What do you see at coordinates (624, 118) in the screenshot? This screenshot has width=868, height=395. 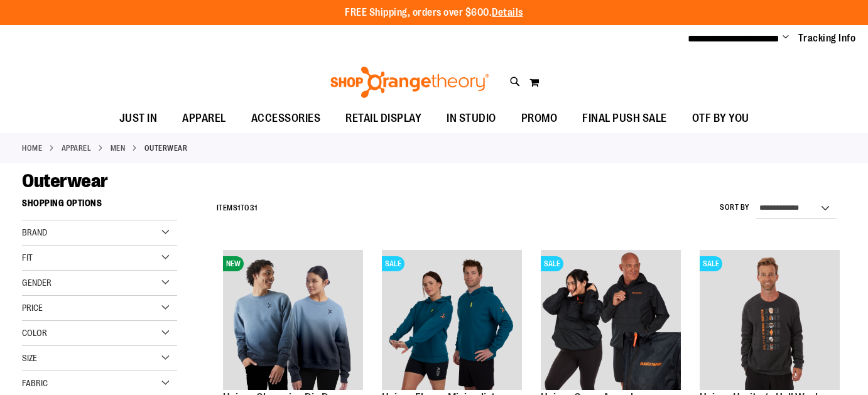 I see `span: FINAL PUSH SALE` at bounding box center [624, 118].